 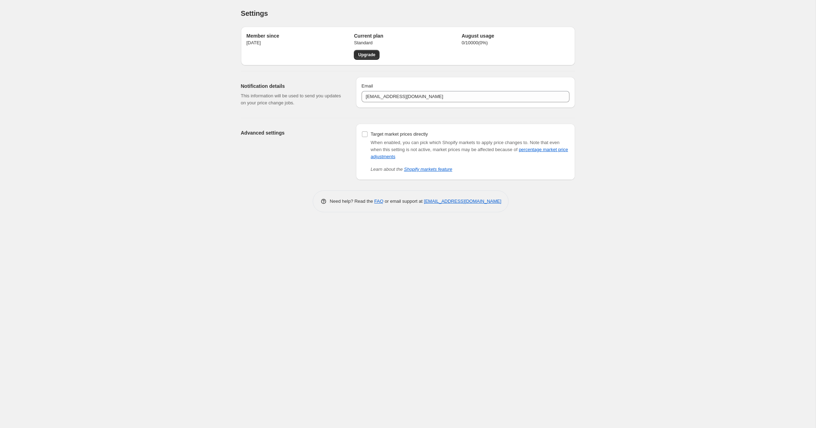 What do you see at coordinates (469, 149) in the screenshot?
I see `span: Note that even when this setting is not active, market prices may be affected because of` at bounding box center [469, 149].